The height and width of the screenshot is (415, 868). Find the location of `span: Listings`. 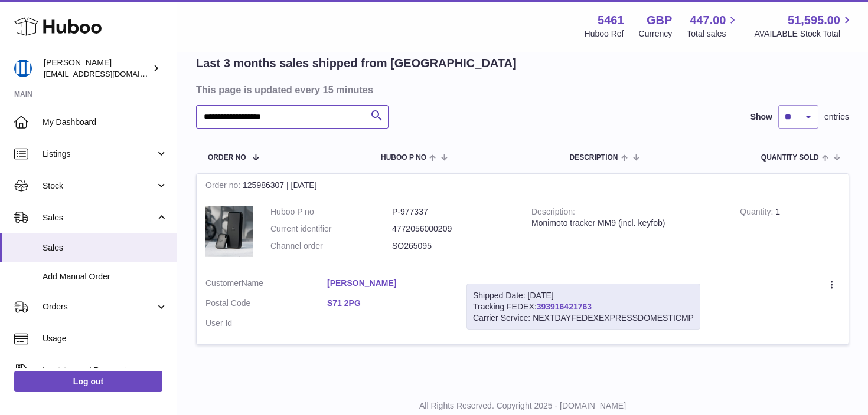

span: Listings is located at coordinates (99, 154).